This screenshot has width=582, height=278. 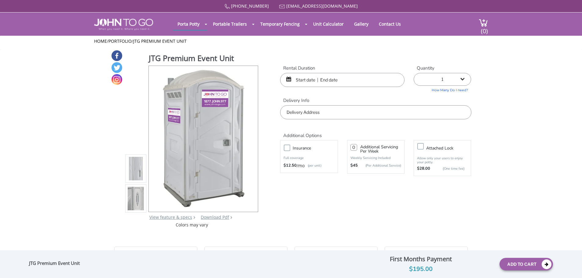 I want to click on div: JTG Premium Event Unit, so click(x=56, y=265).